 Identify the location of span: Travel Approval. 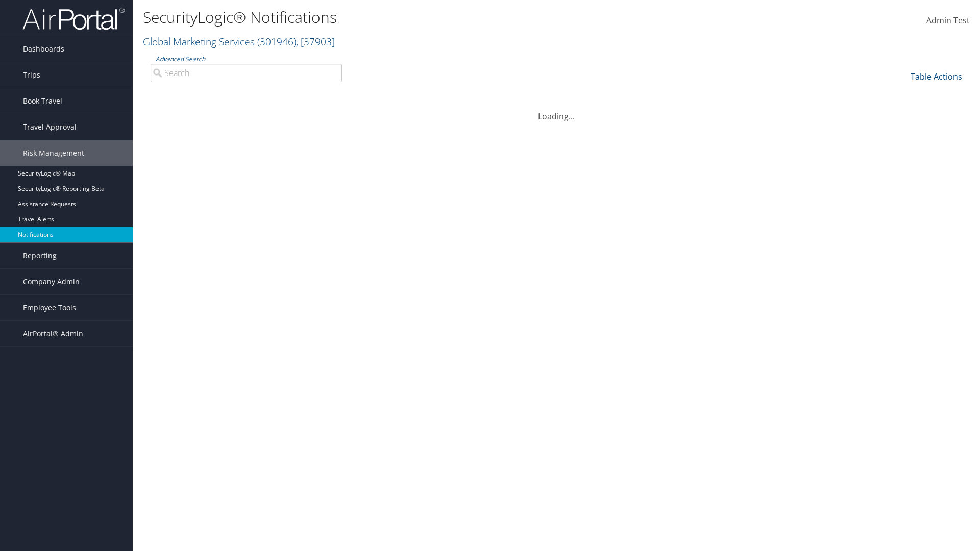
(49, 127).